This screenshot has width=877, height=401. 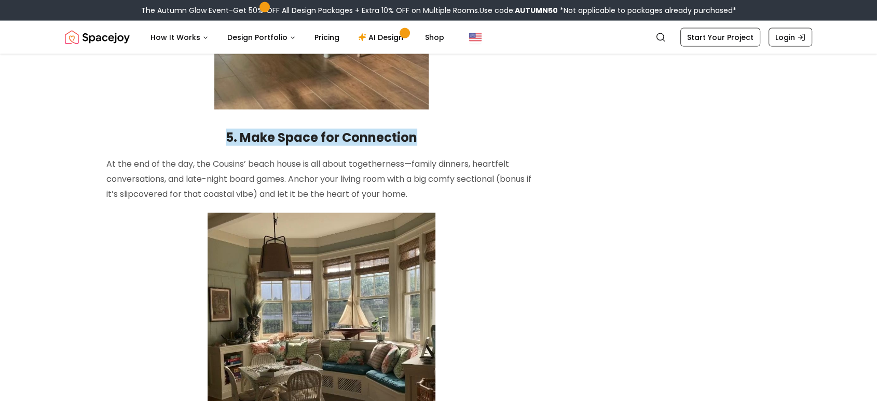 I want to click on a: AI Design, so click(x=382, y=37).